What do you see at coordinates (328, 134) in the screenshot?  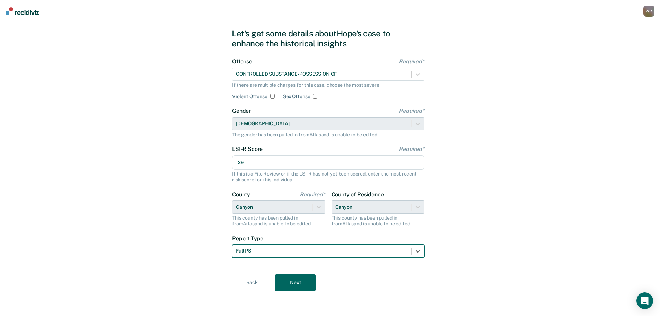 I see `div: The gender has been pulled in from Atlas and is unable to be edited.` at bounding box center [328, 134].